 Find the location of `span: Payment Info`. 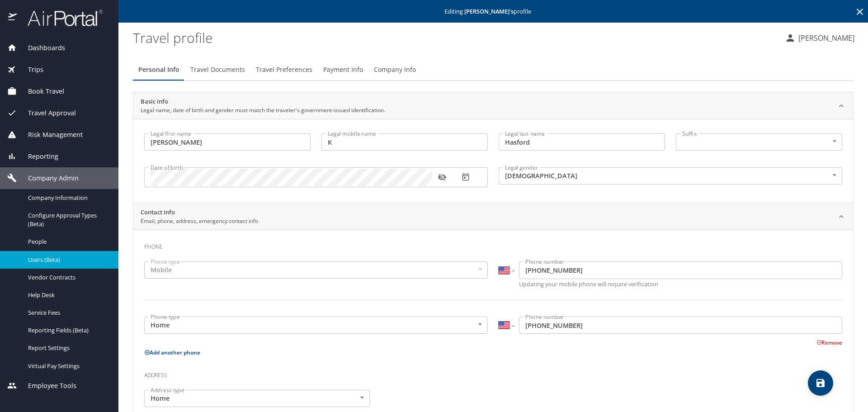

span: Payment Info is located at coordinates (343, 69).